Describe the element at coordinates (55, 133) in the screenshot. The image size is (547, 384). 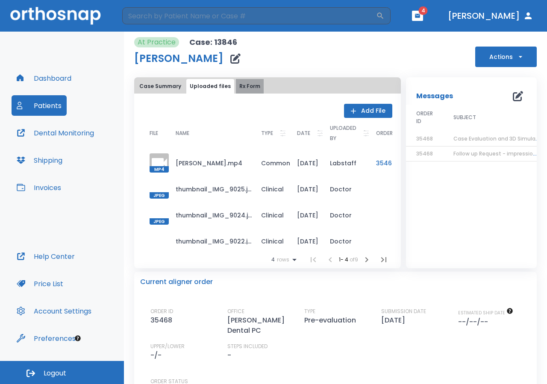
I see `a: Dental Monitoring` at that location.